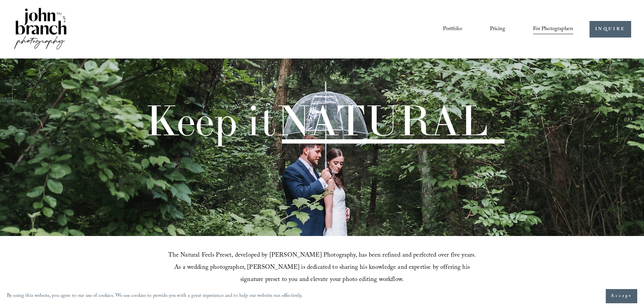  I want to click on span: For Photographers, so click(553, 29).